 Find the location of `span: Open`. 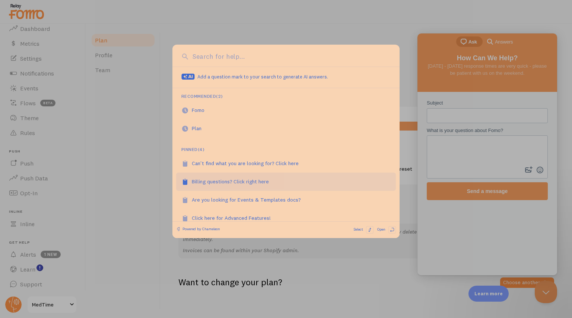

span: Open is located at coordinates (381, 230).